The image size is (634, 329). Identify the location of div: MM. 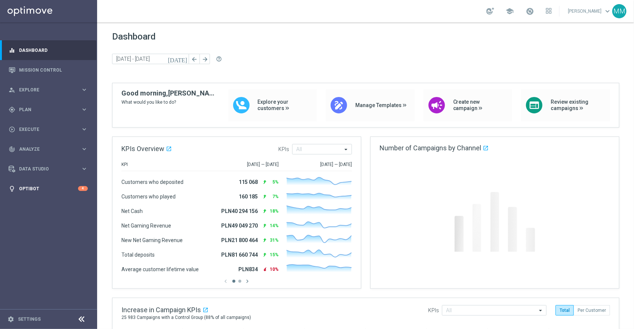
(619, 11).